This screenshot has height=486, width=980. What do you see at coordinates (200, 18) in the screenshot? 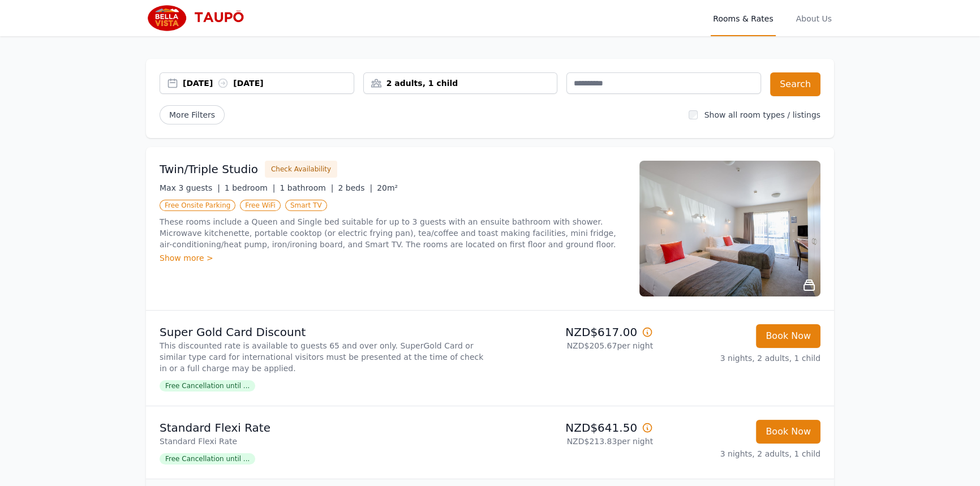
I see `img: Bella Vista Taupo` at bounding box center [200, 18].